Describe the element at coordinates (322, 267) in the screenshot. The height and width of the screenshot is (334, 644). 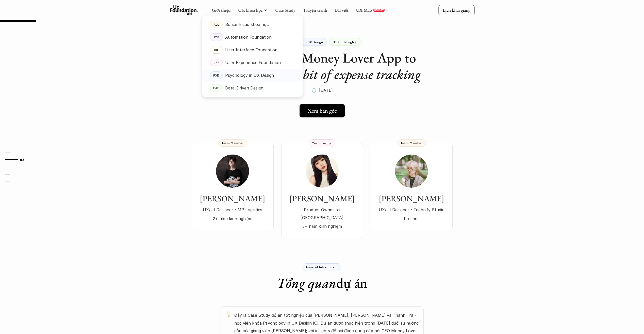
I see `p: General Information` at that location.